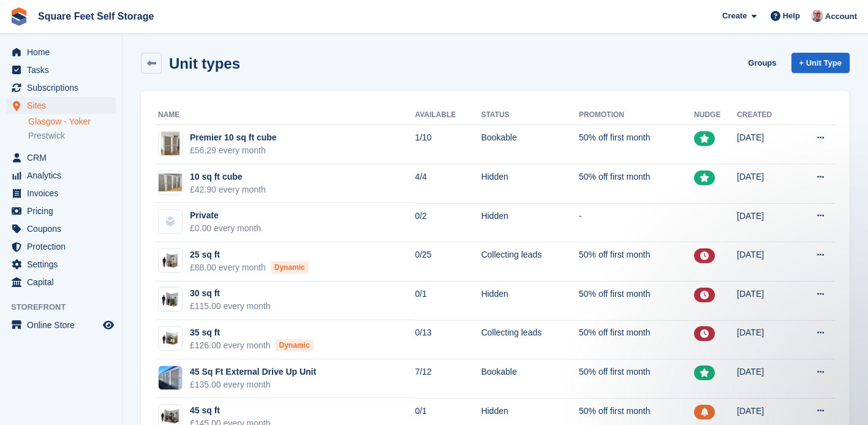 The image size is (868, 425). I want to click on img: 65CBC5DA-62B8-4775-A020-FBFC11C61360.jpeg, so click(170, 143).